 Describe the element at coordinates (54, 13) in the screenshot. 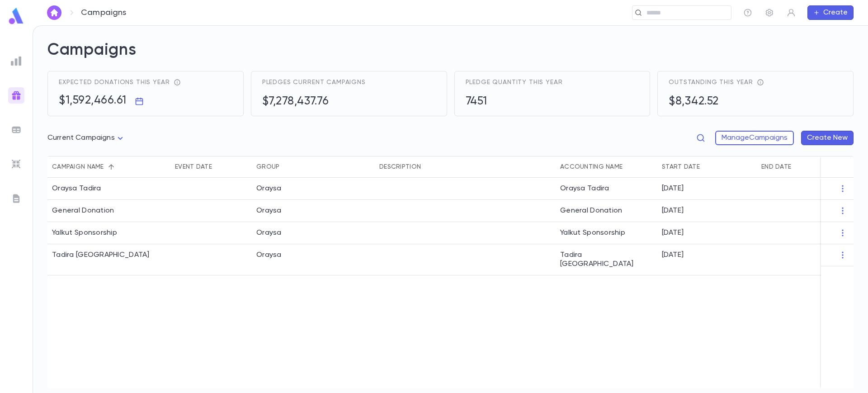

I see `img: home_white.a664292cf8c1dea59945f0da9f25487c.svg` at that location.